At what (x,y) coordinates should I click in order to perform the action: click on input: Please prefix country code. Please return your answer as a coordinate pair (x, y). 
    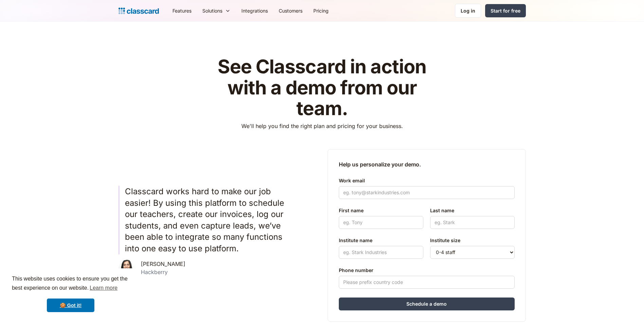
    Looking at the image, I should click on (427, 282).